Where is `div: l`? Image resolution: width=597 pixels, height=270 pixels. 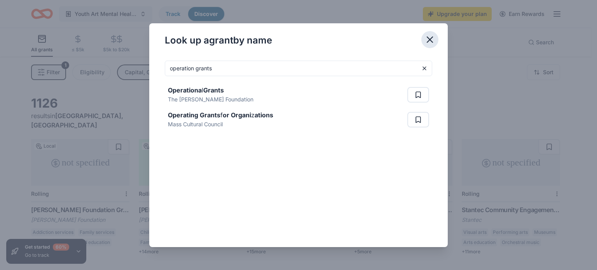
div: l is located at coordinates (211, 90).